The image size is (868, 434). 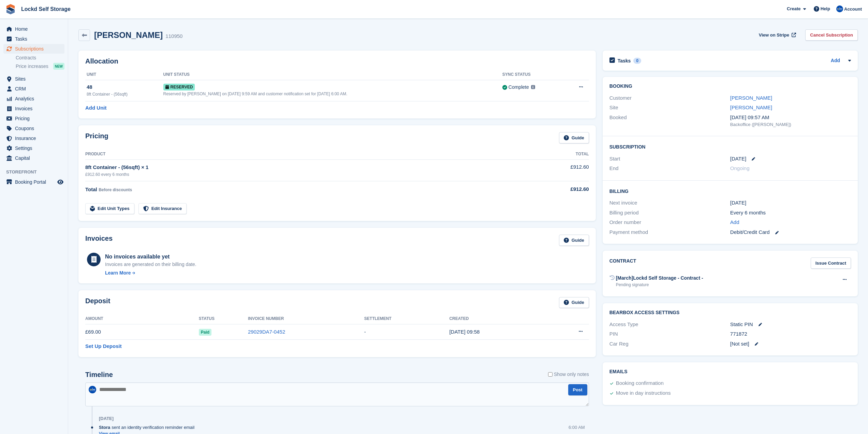 I want to click on span: Sites, so click(x=35, y=79).